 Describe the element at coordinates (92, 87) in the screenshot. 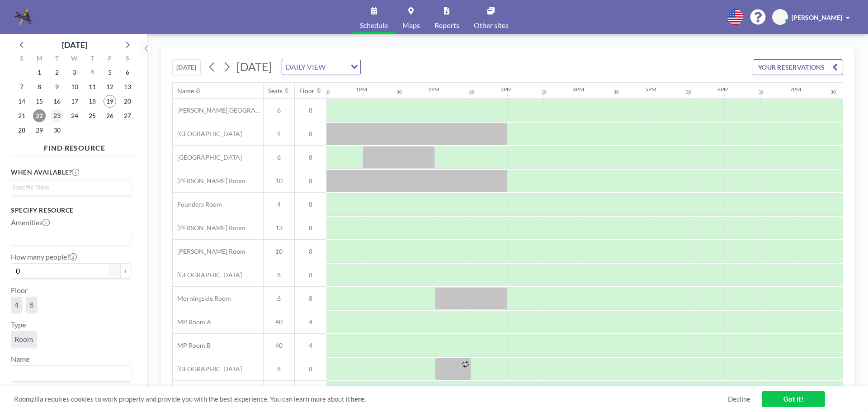

I see `span: Thursday, September 11, 2025` at that location.